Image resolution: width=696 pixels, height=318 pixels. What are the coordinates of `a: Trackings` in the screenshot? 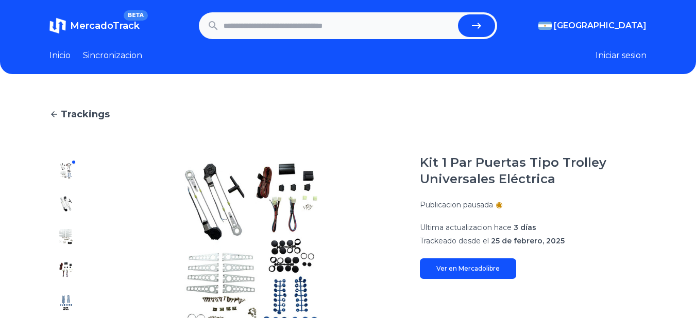 It's located at (348, 114).